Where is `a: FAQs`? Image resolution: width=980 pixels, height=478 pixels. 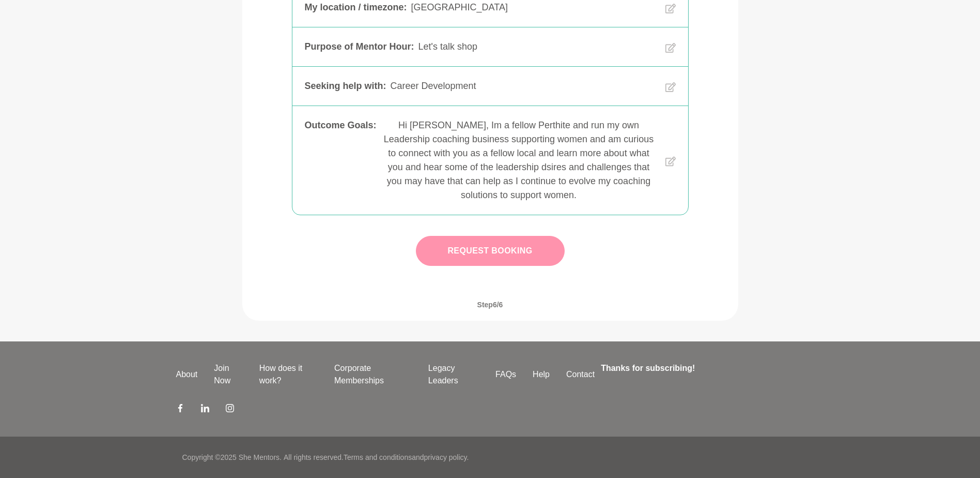
a: FAQs is located at coordinates (506, 374).